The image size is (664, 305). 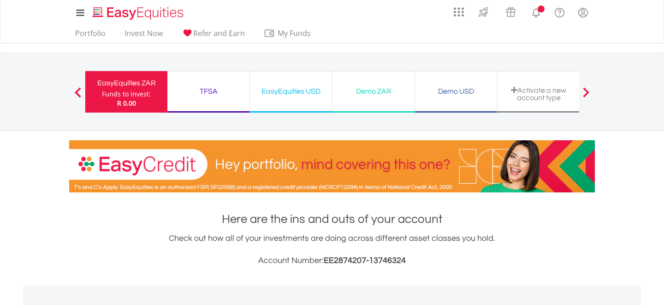 What do you see at coordinates (374, 91) in the screenshot?
I see `div: Demo ZAR` at bounding box center [374, 91].